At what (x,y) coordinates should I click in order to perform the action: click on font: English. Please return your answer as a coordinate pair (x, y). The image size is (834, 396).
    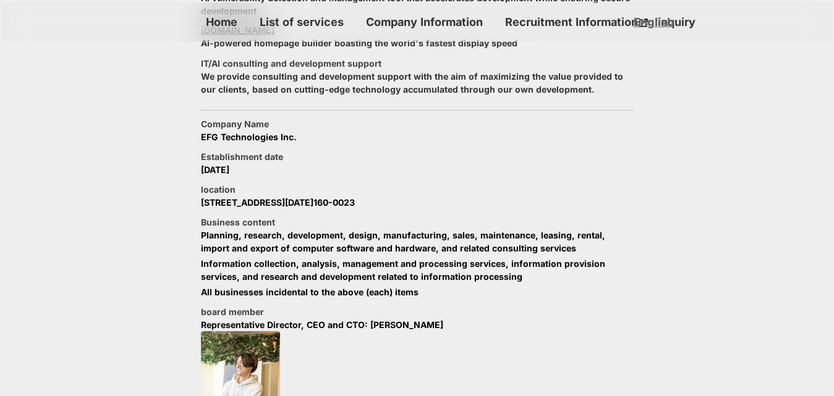
    Looking at the image, I should click on (654, 22).